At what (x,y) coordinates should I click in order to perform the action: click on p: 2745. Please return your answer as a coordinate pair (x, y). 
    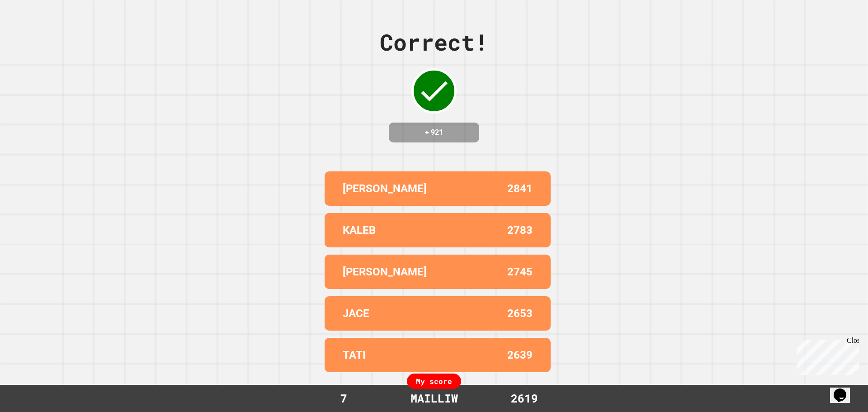
    Looking at the image, I should click on (520, 272).